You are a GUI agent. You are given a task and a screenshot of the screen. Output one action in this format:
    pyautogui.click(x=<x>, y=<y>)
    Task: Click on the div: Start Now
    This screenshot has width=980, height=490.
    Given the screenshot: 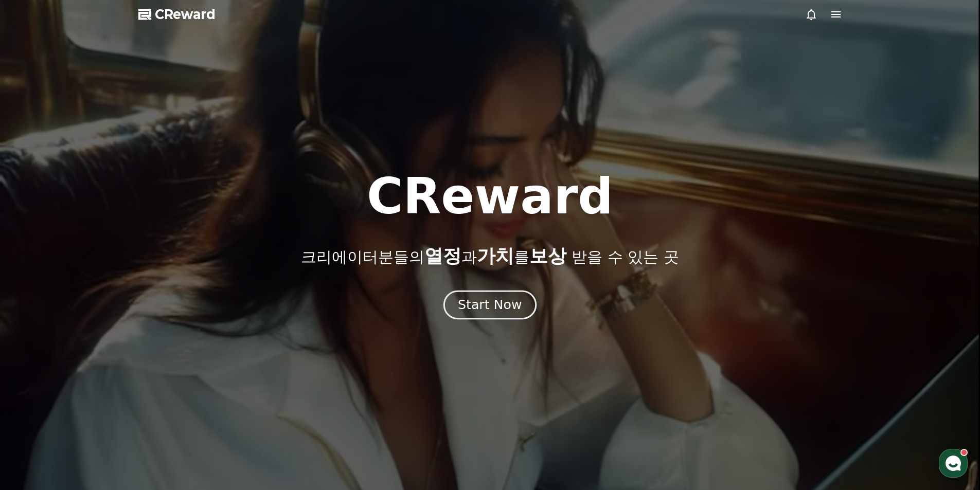 What is the action you would take?
    pyautogui.click(x=490, y=305)
    